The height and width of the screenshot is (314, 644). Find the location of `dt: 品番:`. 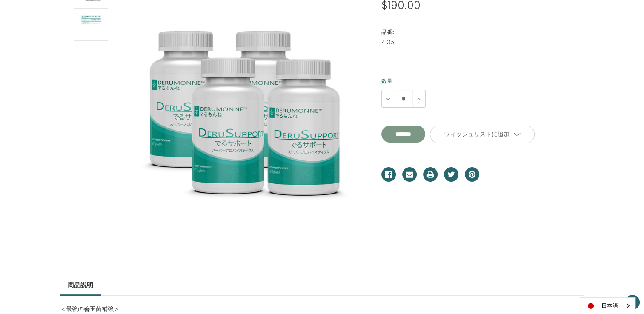

dt: 品番: is located at coordinates (481, 32).